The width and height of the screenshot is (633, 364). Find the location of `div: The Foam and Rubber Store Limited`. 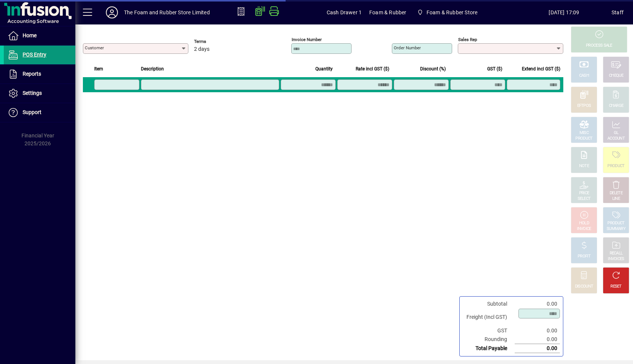

div: The Foam and Rubber Store Limited is located at coordinates (167, 12).